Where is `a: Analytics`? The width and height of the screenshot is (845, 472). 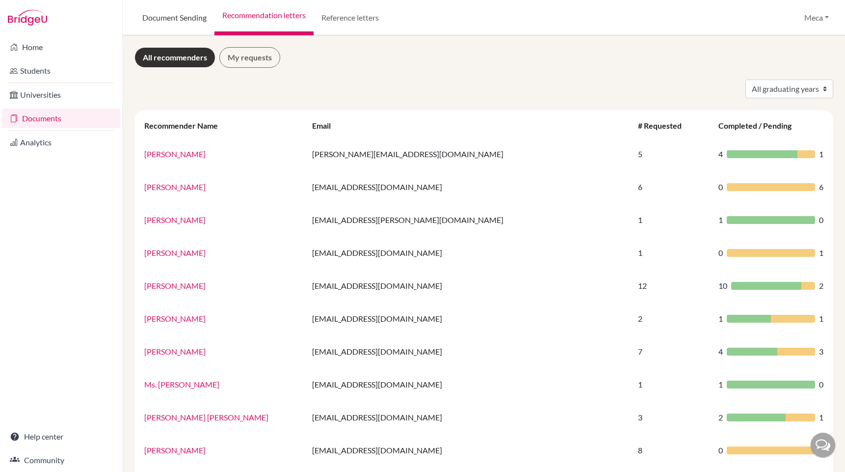 a: Analytics is located at coordinates (61, 142).